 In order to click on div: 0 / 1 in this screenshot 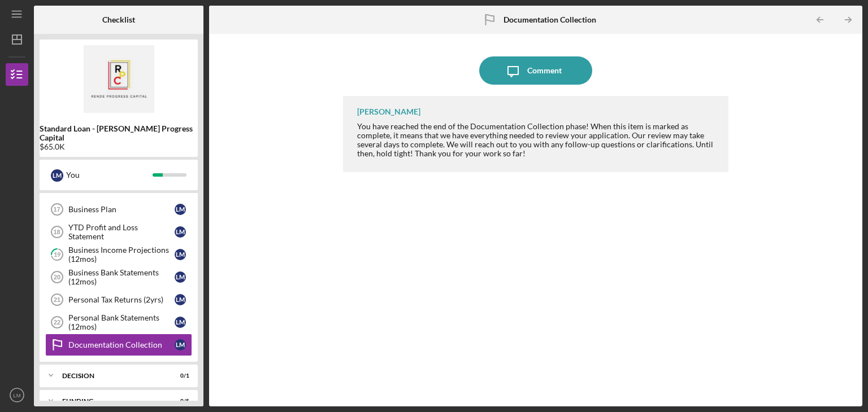, I will do `click(179, 376)`.